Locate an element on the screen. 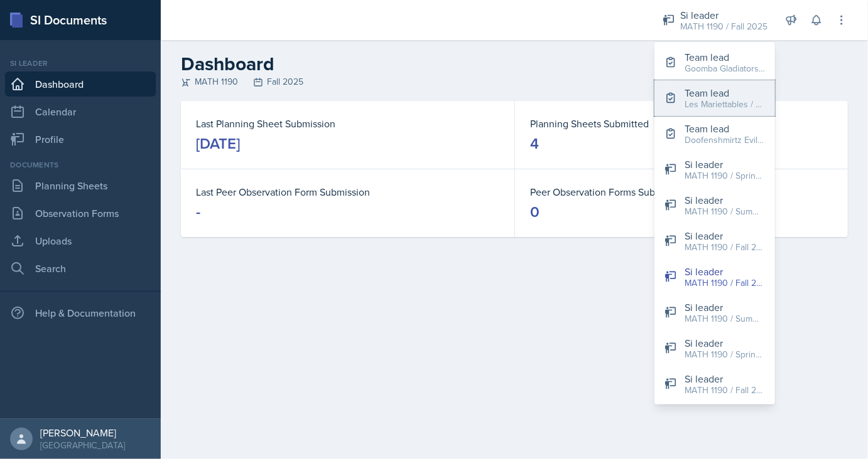  button: Si leader MATH 1190 / Spring 2024 is located at coordinates (715, 348).